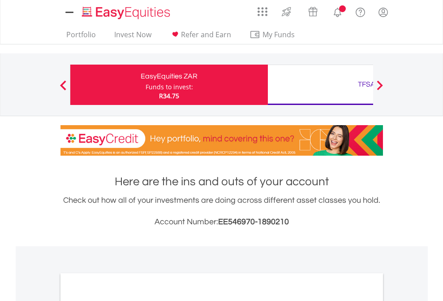 This screenshot has height=301, width=443. I want to click on a: Notifications, so click(338, 11).